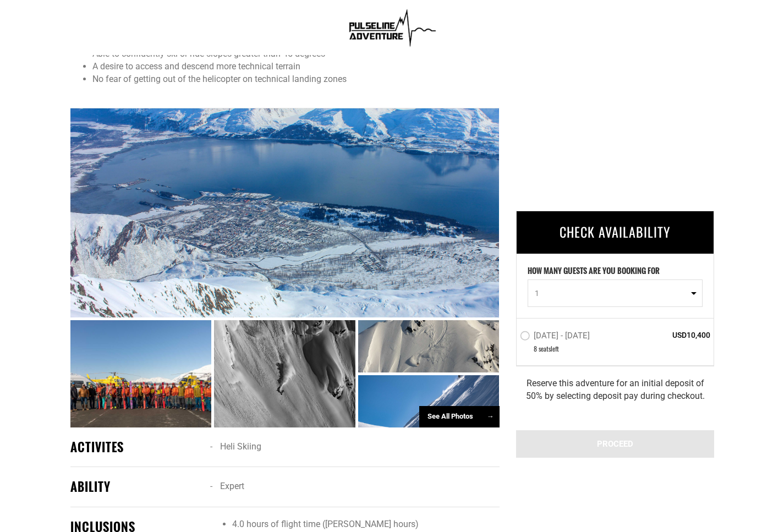  I want to click on span: s, so click(550, 348).